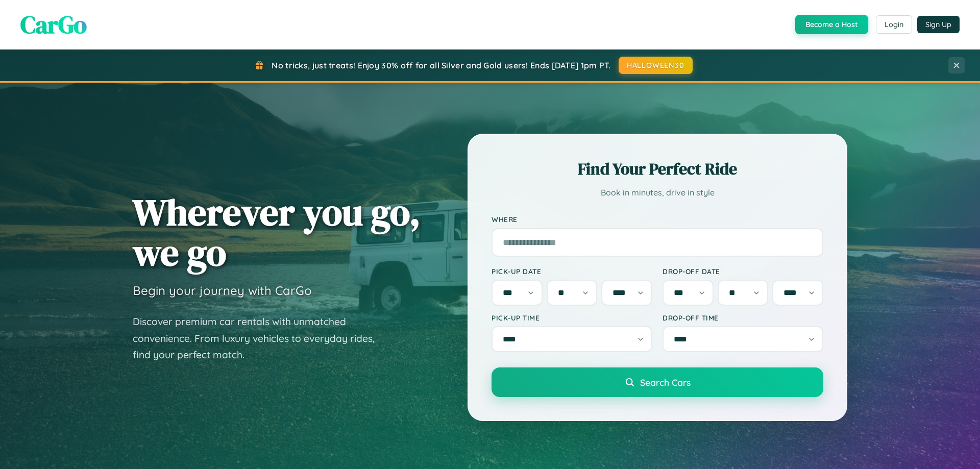 This screenshot has width=980, height=469. What do you see at coordinates (657, 219) in the screenshot?
I see `label: Where` at bounding box center [657, 219].